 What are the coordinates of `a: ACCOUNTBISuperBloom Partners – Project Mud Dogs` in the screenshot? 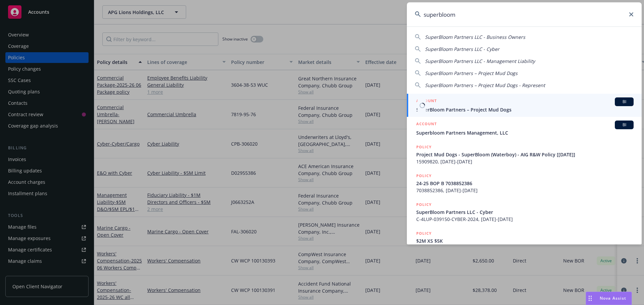 It's located at (524, 105).